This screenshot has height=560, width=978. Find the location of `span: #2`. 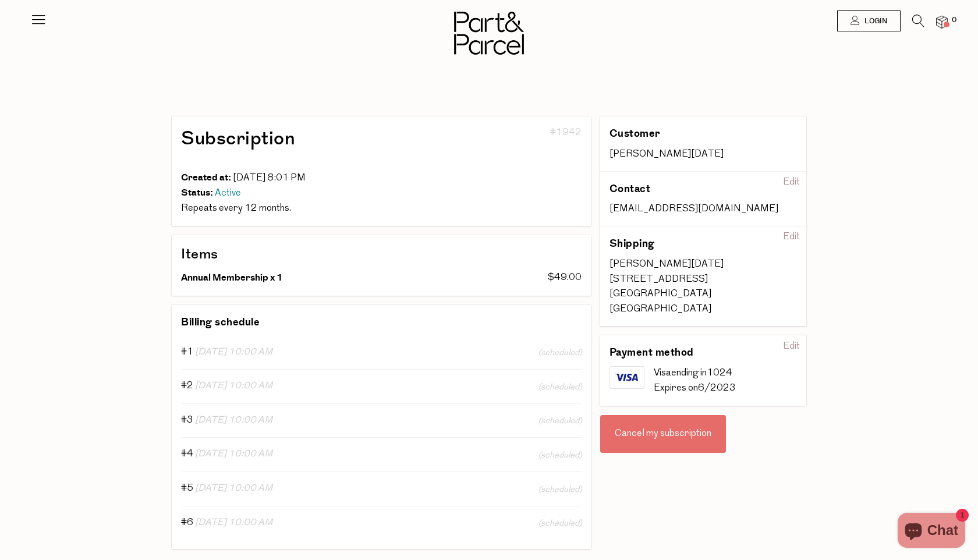

span: #2 is located at coordinates (187, 386).